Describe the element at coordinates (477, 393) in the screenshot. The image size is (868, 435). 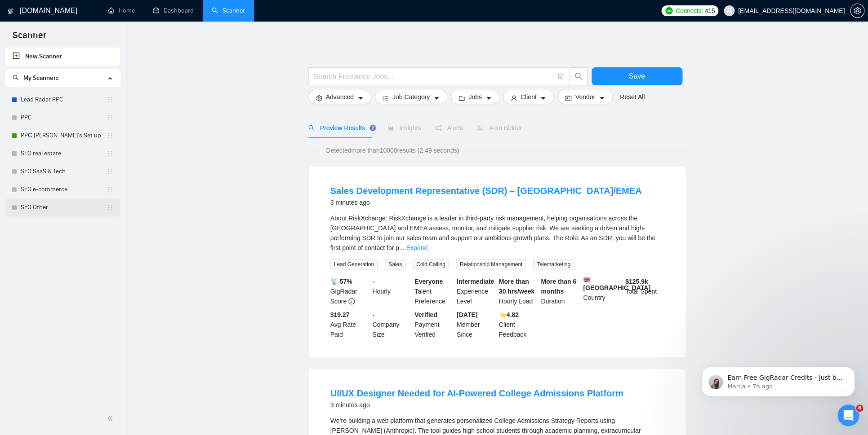
I see `a: UI/UX Designer Needed for AI-Powered College Admissions Platform` at that location.